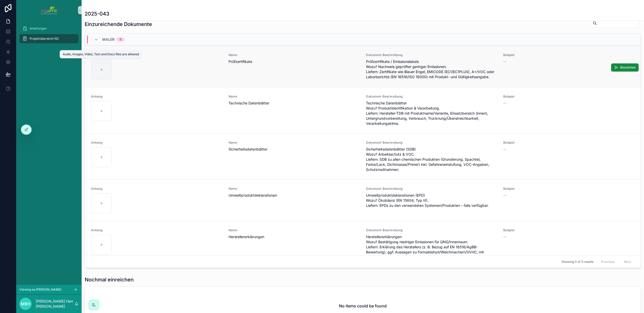 Image resolution: width=644 pixels, height=313 pixels. What do you see at coordinates (294, 62) in the screenshot?
I see `span: Prüfzertifikate` at bounding box center [294, 62].